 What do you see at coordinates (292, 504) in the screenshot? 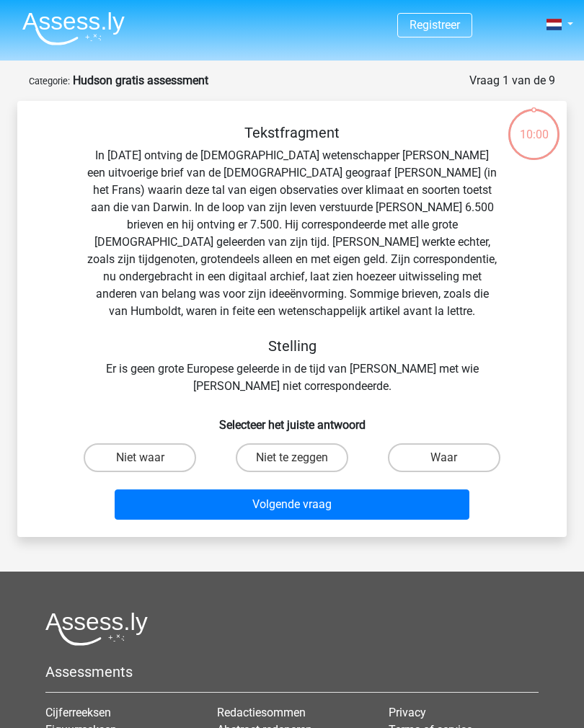
I see `button: Volgende vraag` at bounding box center [292, 504].